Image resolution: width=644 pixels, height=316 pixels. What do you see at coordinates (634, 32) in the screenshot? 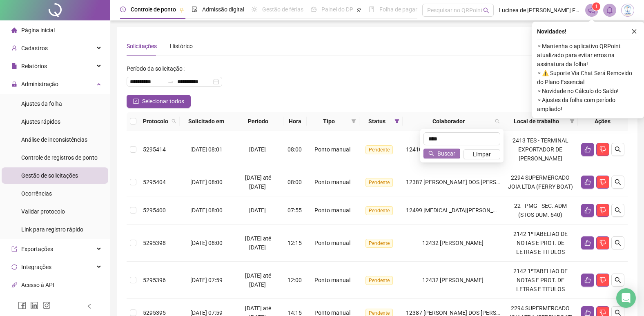
I see `span: close` at bounding box center [634, 32].